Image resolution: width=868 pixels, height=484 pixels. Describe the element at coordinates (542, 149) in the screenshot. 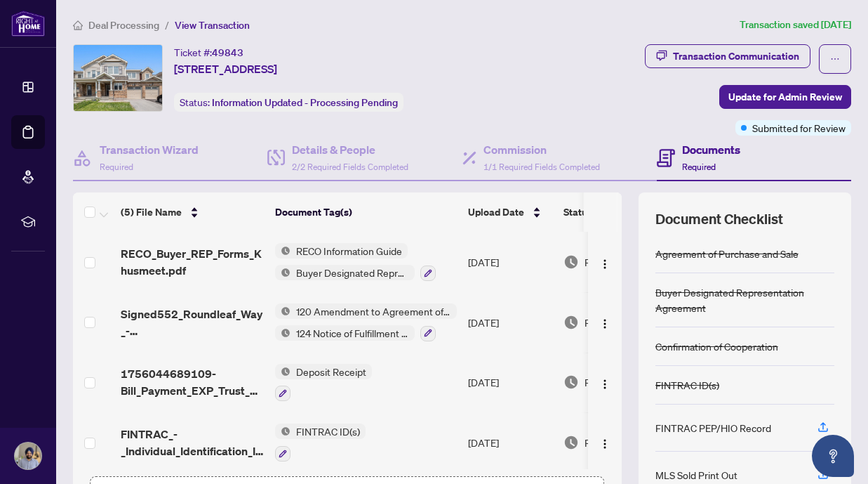

I see `h4: Commission` at that location.